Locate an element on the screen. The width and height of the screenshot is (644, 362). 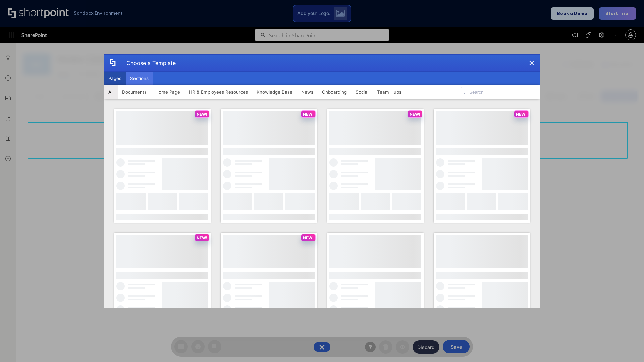
button: Social is located at coordinates (362, 92).